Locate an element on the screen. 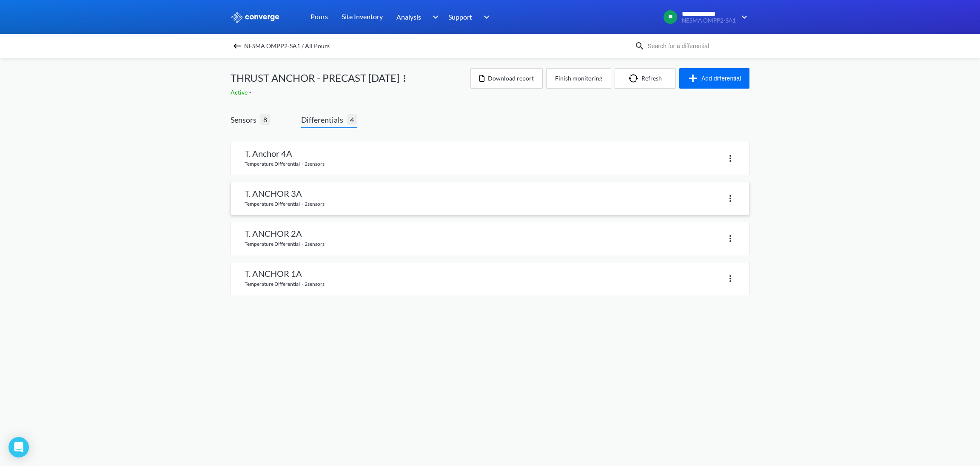  img: icon-plus.svg is located at coordinates (695, 78).